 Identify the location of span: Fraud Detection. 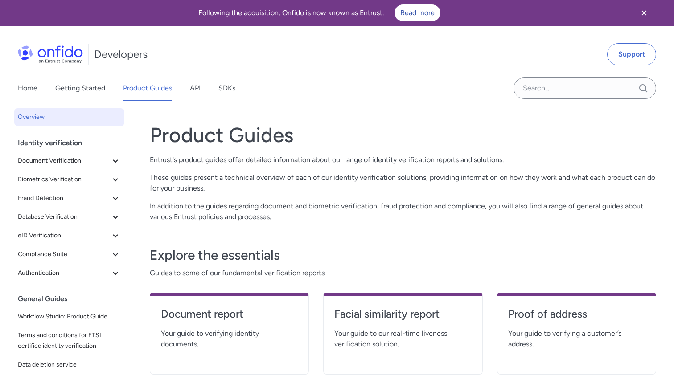
(64, 198).